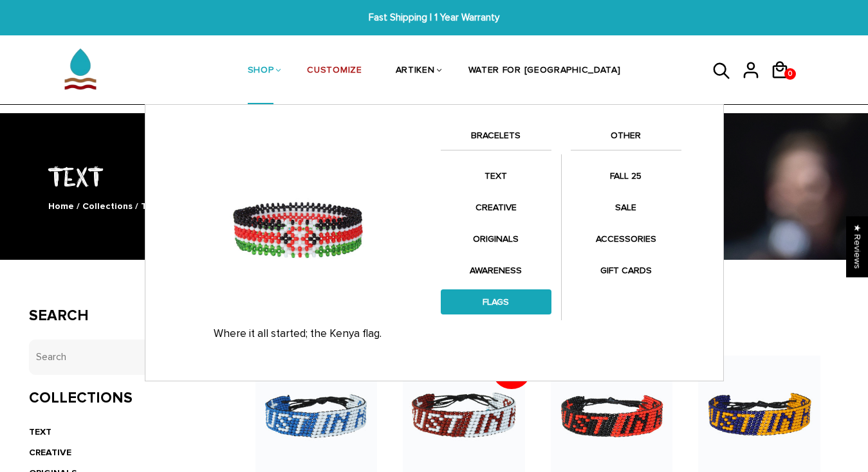 The width and height of the screenshot is (868, 472). Describe the element at coordinates (151, 206) in the screenshot. I see `span: TEXT` at that location.